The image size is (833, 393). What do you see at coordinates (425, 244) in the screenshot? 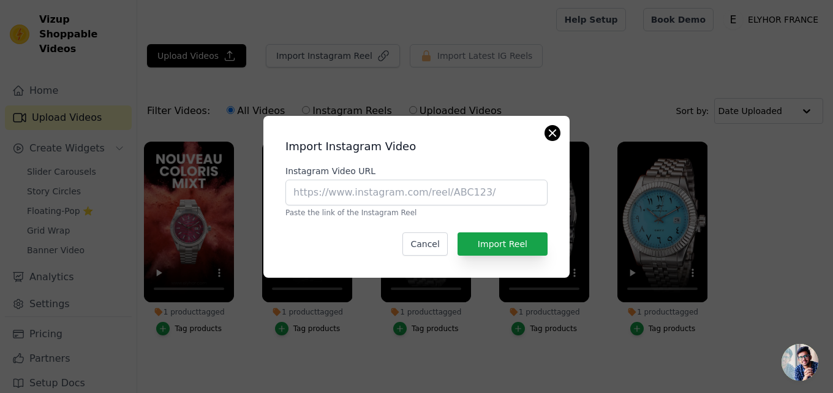
I see `button: Cancel` at bounding box center [425, 244].